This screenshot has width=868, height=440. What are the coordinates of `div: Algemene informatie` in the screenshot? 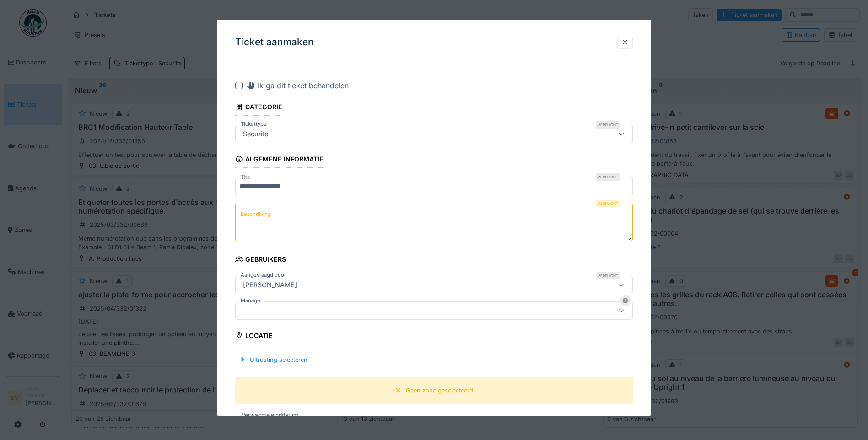 It's located at (279, 160).